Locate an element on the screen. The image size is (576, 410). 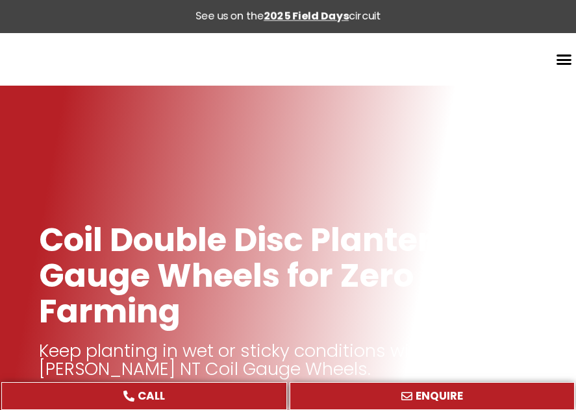
span: ENQUIRE is located at coordinates (439, 396).